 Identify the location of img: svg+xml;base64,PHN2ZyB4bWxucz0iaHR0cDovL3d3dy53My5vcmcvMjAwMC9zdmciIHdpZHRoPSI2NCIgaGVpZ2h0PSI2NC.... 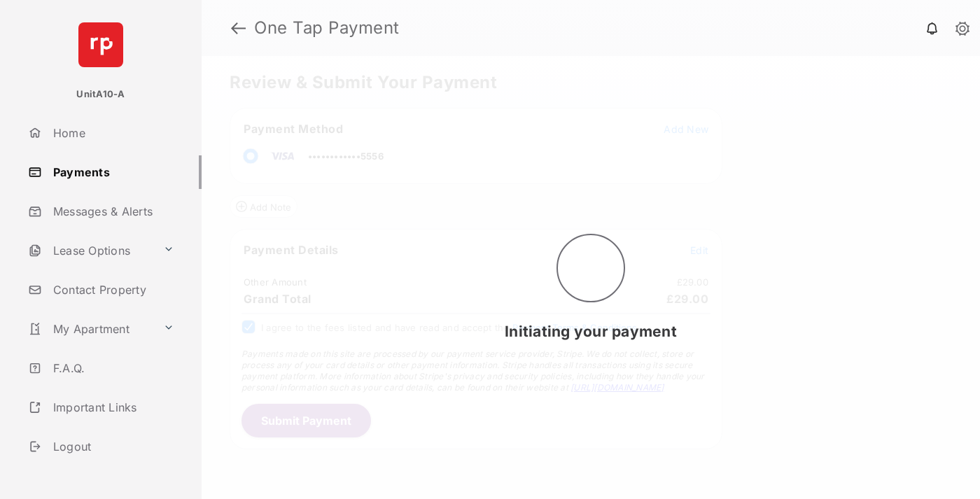
(101, 45).